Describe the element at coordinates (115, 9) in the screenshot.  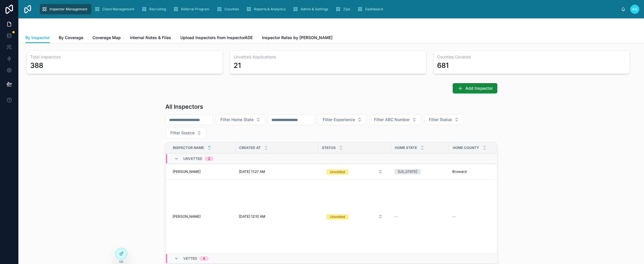
I see `a: Client Management` at that location.